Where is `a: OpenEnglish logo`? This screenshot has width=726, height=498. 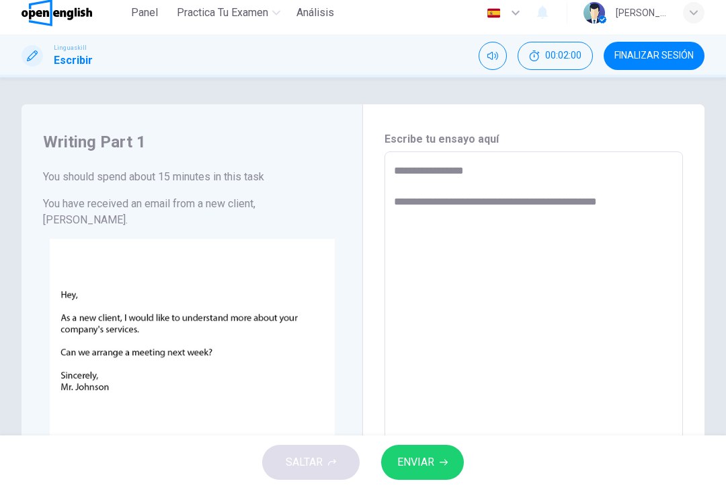 a: OpenEnglish logo is located at coordinates (72, 22).